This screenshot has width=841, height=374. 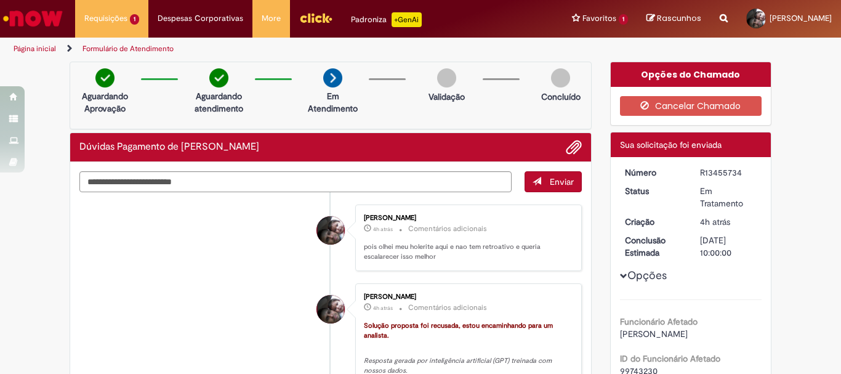 What do you see at coordinates (654, 246) in the screenshot?
I see `dt: Conclusão Estimada` at bounding box center [654, 246].